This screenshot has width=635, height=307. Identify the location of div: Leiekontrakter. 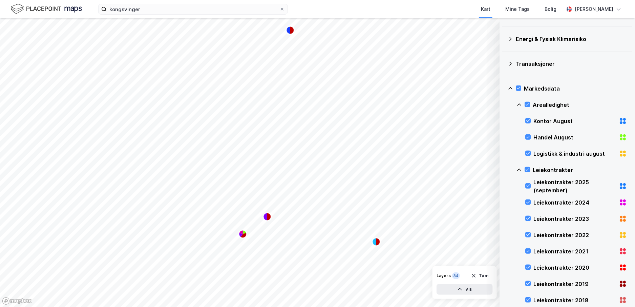
(580, 170).